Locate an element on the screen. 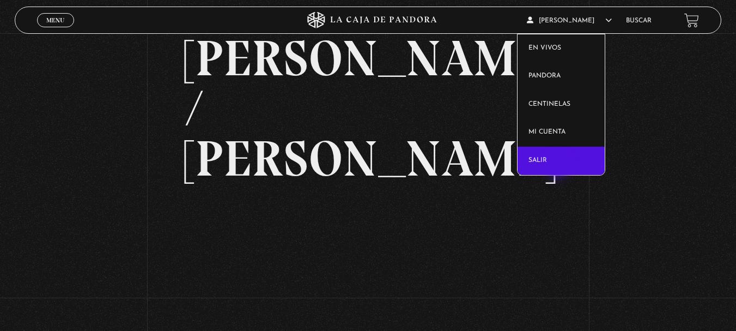 Image resolution: width=736 pixels, height=331 pixels. a: Buscar is located at coordinates (639, 21).